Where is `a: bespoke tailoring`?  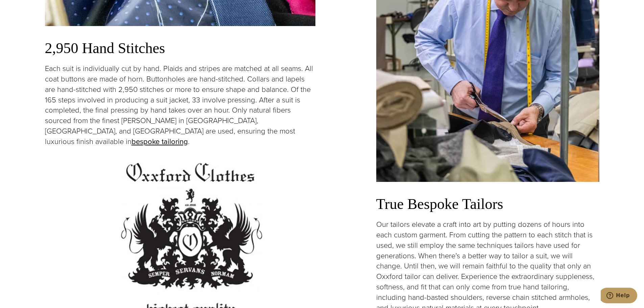
a: bespoke tailoring is located at coordinates (159, 141).